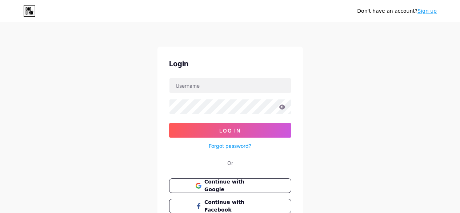 This screenshot has width=460, height=213. What do you see at coordinates (230, 85) in the screenshot?
I see `input: Username` at bounding box center [230, 85].